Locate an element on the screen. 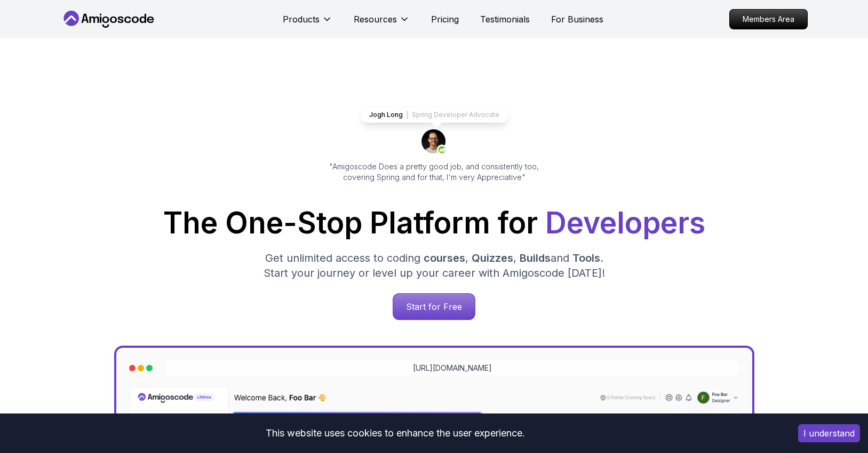 Image resolution: width=868 pixels, height=453 pixels. span: Developers is located at coordinates (626, 223).